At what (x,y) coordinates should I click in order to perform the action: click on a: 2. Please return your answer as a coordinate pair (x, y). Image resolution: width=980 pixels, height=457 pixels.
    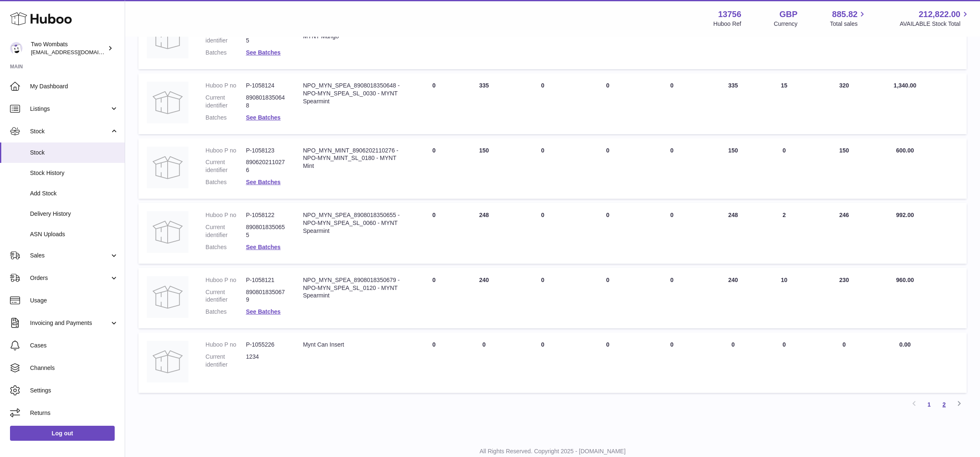
    Looking at the image, I should click on (944, 405).